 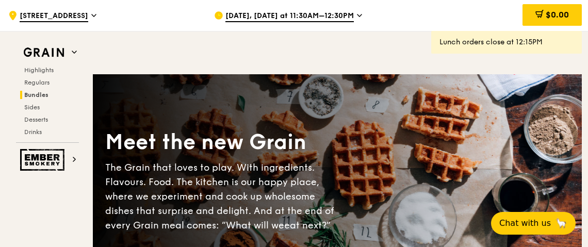 What do you see at coordinates (534, 223) in the screenshot?
I see `button: Chat with us🦙` at bounding box center [534, 223].